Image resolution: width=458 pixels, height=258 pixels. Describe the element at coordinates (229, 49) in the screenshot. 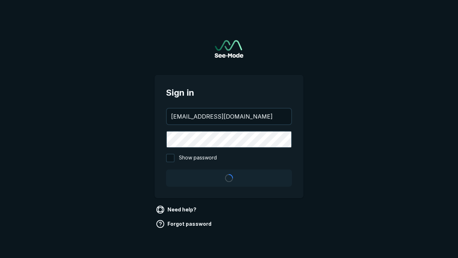

I see `a: Go to sign in` at that location.